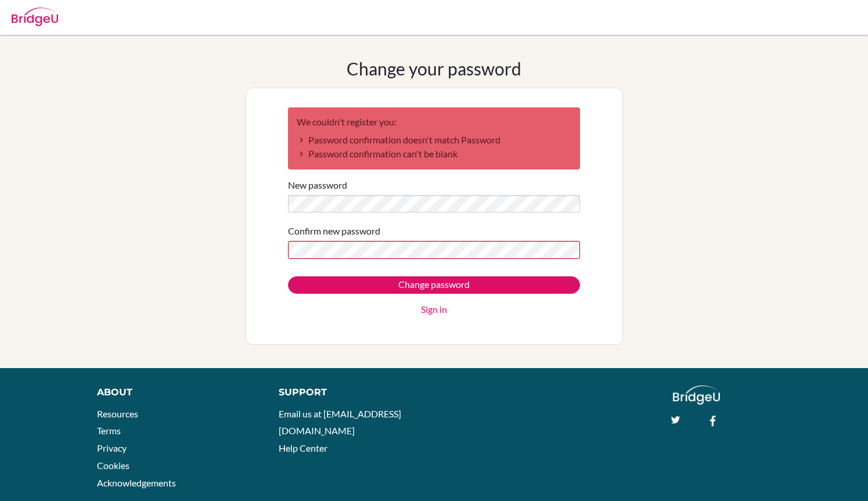 This screenshot has height=501, width=868. Describe the element at coordinates (434, 69) in the screenshot. I see `h1: Change your password` at that location.